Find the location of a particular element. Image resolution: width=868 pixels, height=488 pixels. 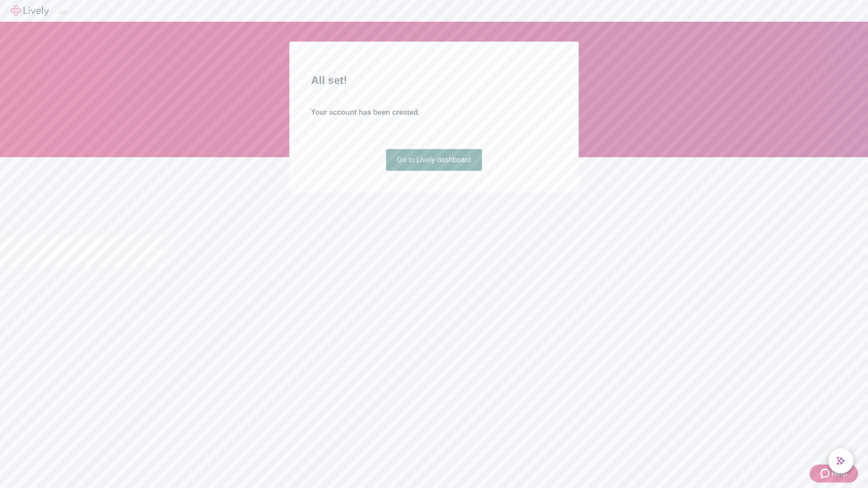

button: Zendesk support iconHelp is located at coordinates (833, 474).